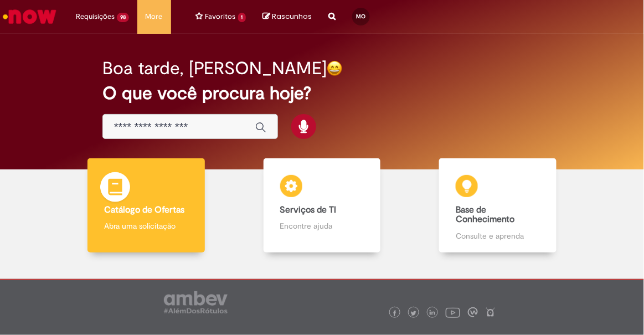 Image resolution: width=644 pixels, height=335 pixels. Describe the element at coordinates (95, 17) in the screenshot. I see `span: Requisições` at that location.